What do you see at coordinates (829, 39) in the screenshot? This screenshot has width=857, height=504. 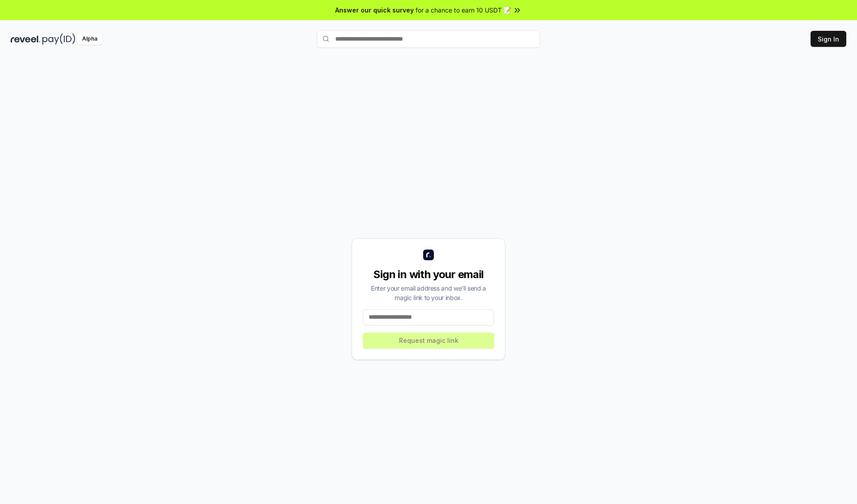 I see `button: Sign In` at bounding box center [829, 39].